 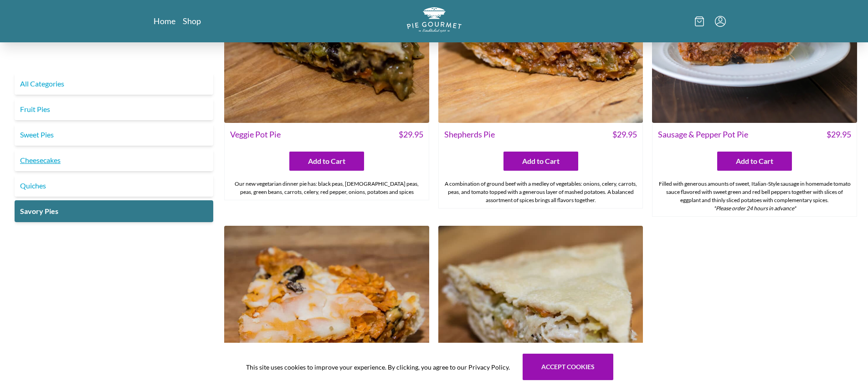 What do you see at coordinates (165, 21) in the screenshot?
I see `a: Home` at bounding box center [165, 21].